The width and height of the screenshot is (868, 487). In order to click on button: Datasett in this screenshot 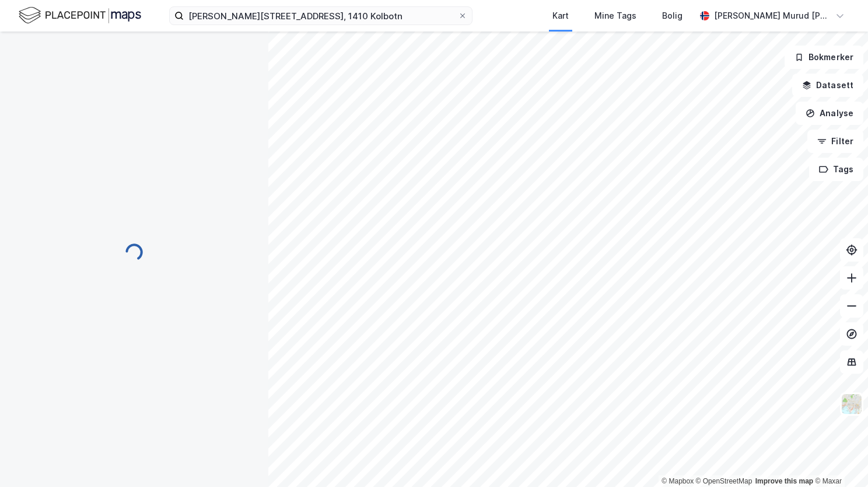, I will do `click(828, 85)`.